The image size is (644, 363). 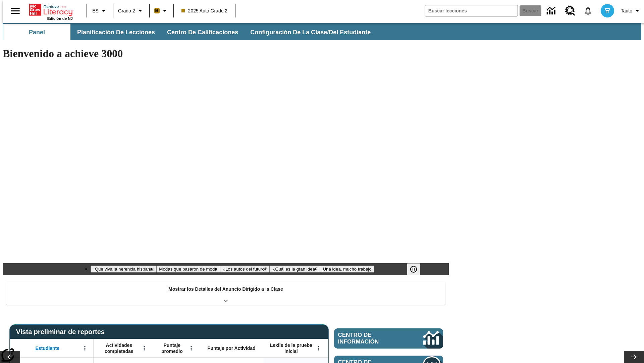 What do you see at coordinates (15, 11) in the screenshot?
I see `button: Abrir el menú lateral` at bounding box center [15, 11].